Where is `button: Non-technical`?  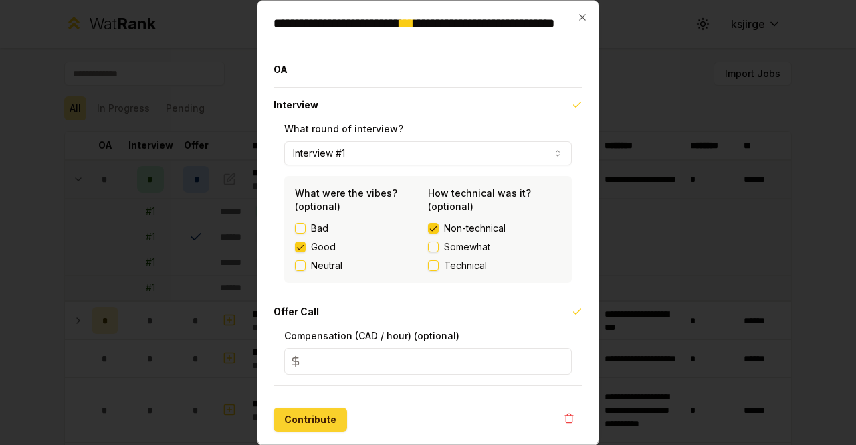 button: Non-technical is located at coordinates (433, 227).